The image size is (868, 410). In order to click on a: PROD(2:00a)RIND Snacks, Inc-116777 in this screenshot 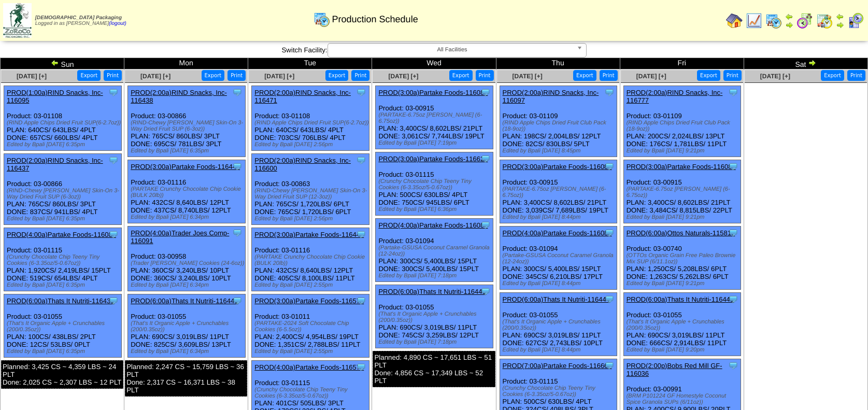, I will do `click(674, 96)`.